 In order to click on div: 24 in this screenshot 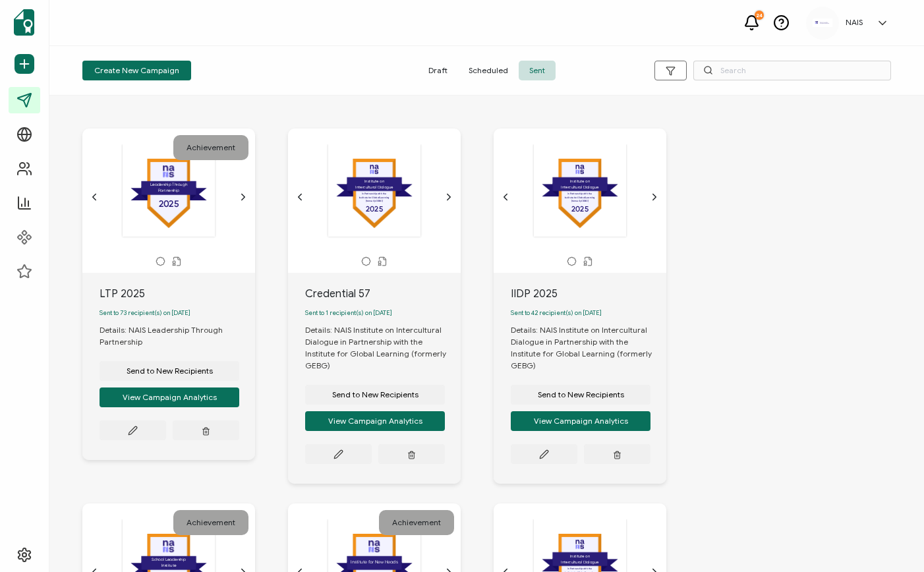, I will do `click(759, 15)`.